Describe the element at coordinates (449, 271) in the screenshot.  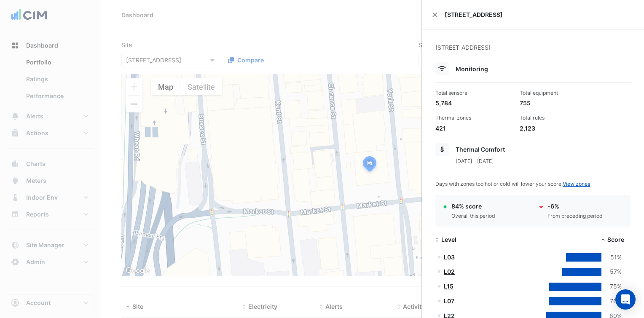
I see `a: L02` at that location.